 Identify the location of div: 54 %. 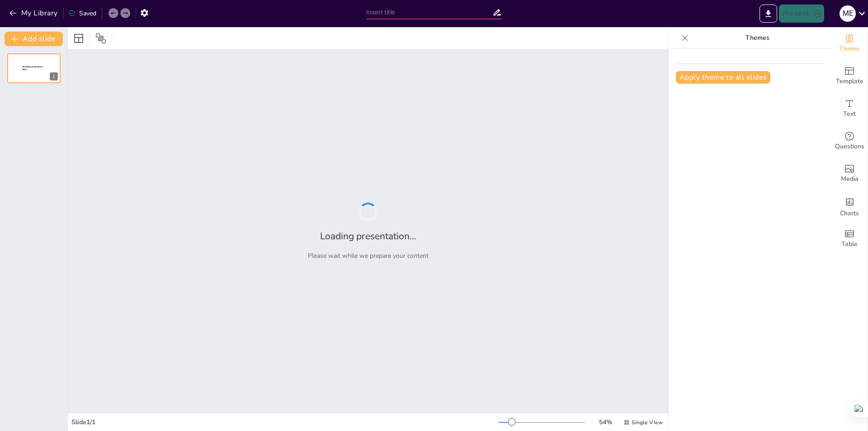
(605, 422).